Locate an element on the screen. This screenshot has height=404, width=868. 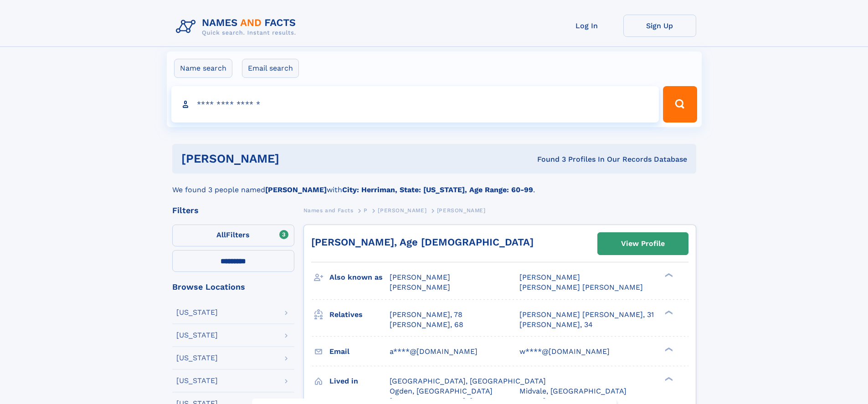
button: Search Button is located at coordinates (680, 104).